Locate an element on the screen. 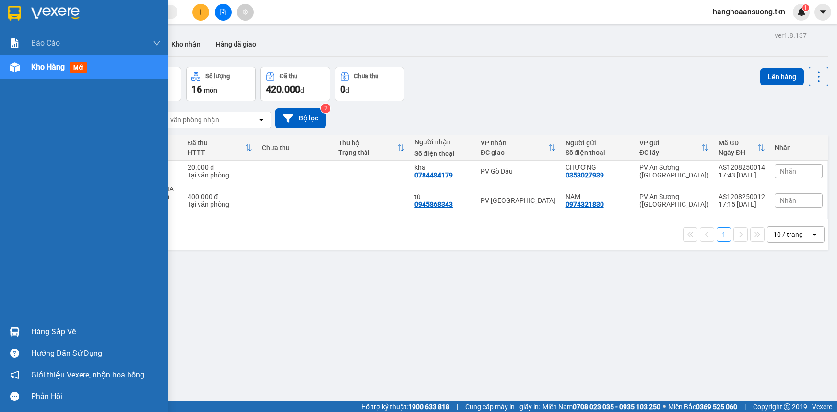 This screenshot has height=412, width=837. span: 420.000 is located at coordinates (283, 89).